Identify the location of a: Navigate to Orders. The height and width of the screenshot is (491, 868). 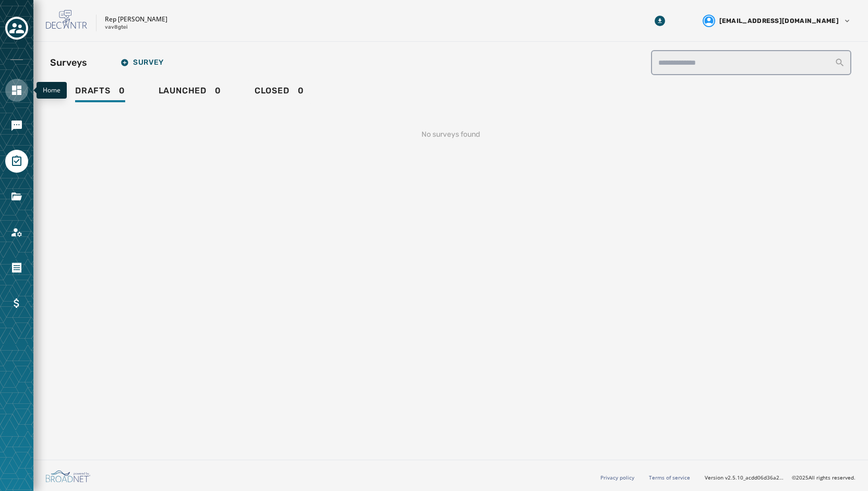
(17, 268).